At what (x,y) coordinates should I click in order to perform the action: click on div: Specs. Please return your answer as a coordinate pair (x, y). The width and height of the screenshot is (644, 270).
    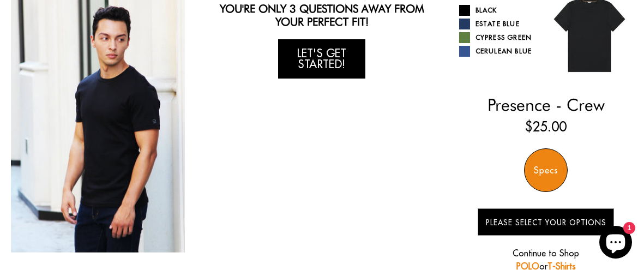
    Looking at the image, I should click on (546, 170).